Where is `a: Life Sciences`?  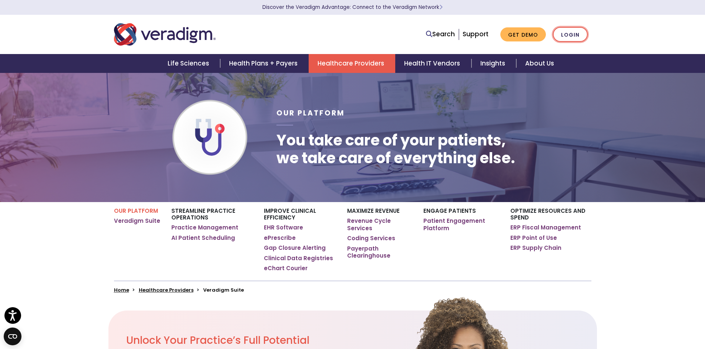
a: Life Sciences is located at coordinates (189, 63).